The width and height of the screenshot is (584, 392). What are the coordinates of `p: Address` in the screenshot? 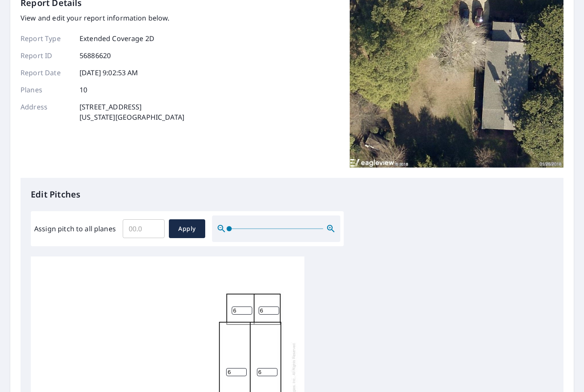 It's located at (46, 112).